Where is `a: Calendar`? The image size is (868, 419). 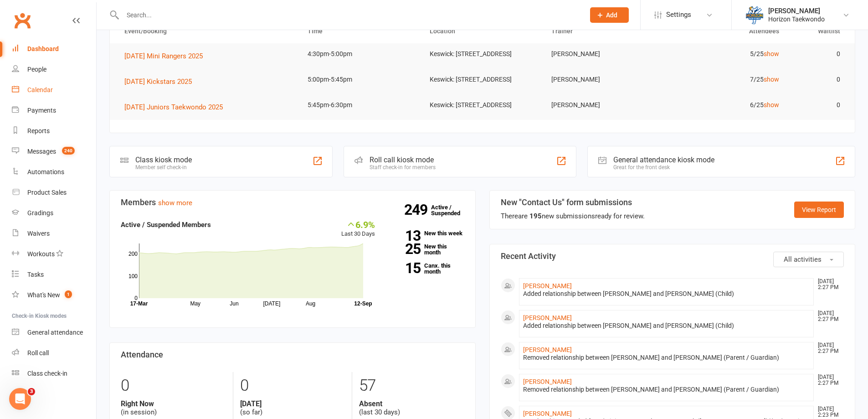 a: Calendar is located at coordinates (53, 89).